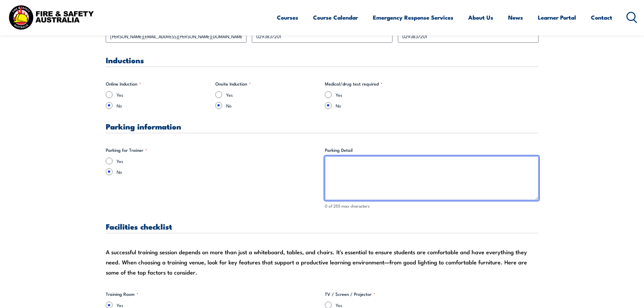  I want to click on legend: Parking for Trainer, so click(126, 150).